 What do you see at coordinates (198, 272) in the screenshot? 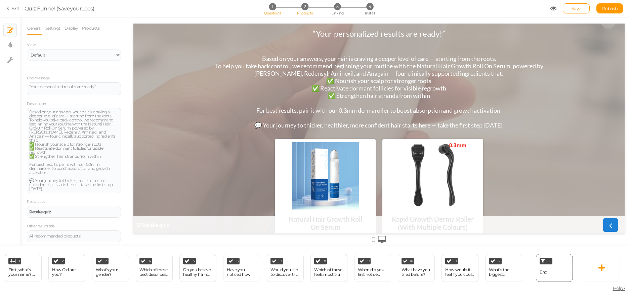
I see `div: Do you believe healthy hair can change the way you feel about yourself?` at bounding box center [198, 272].